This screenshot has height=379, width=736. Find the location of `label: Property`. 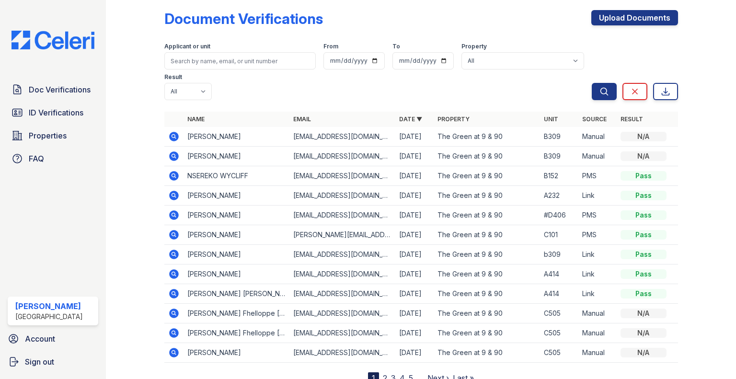

label: Property is located at coordinates (474, 46).